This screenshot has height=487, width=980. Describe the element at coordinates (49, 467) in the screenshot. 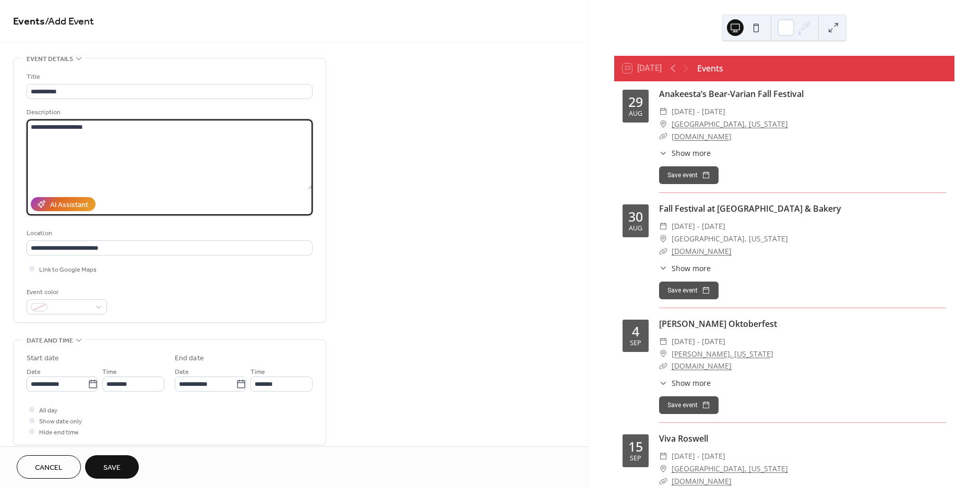

I see `button: Cancel` at that location.